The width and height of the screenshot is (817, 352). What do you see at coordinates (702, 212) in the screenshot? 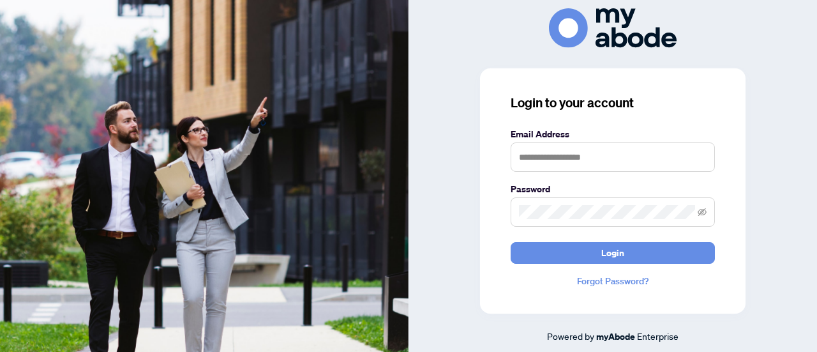
I see `span: eye-invisible` at bounding box center [702, 212].